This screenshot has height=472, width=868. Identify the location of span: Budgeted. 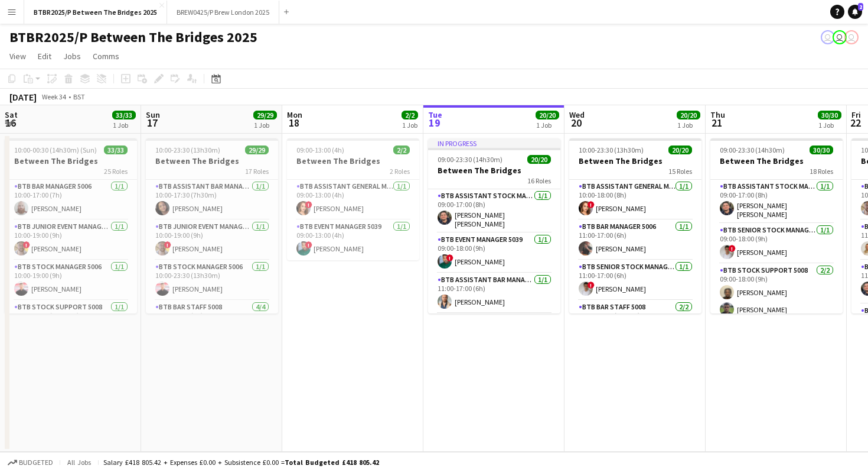
(36, 462).